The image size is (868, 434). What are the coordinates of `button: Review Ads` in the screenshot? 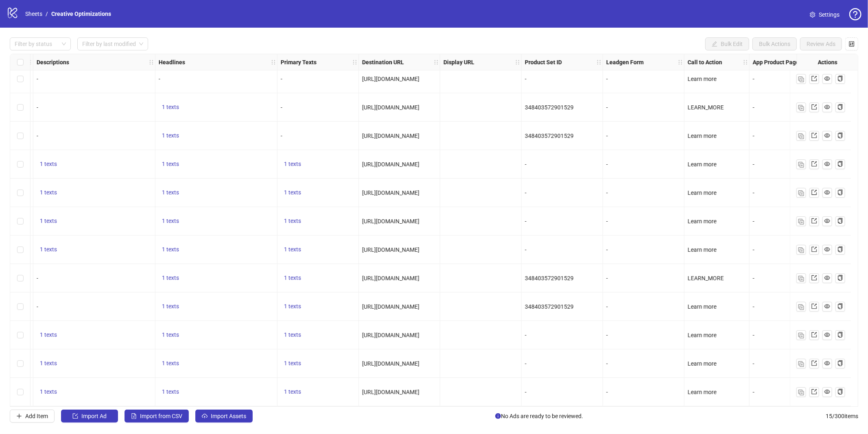 It's located at (821, 44).